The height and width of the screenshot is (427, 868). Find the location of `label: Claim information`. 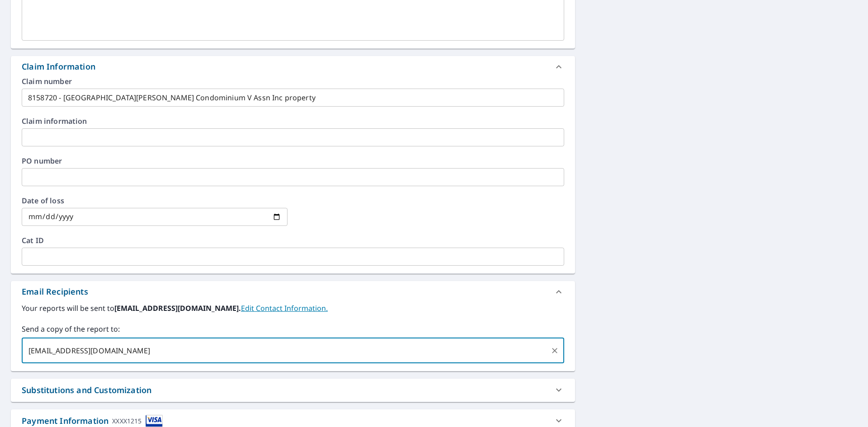

label: Claim information is located at coordinates (293, 121).